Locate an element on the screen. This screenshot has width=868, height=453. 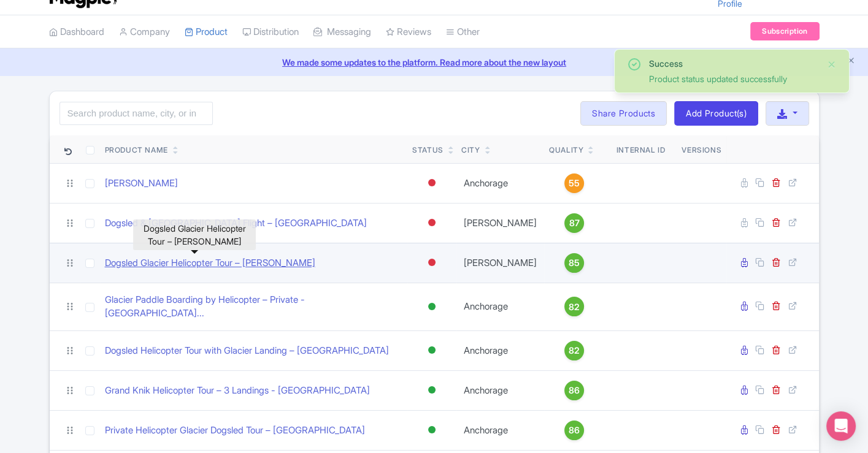
a: 87 is located at coordinates (574, 223).